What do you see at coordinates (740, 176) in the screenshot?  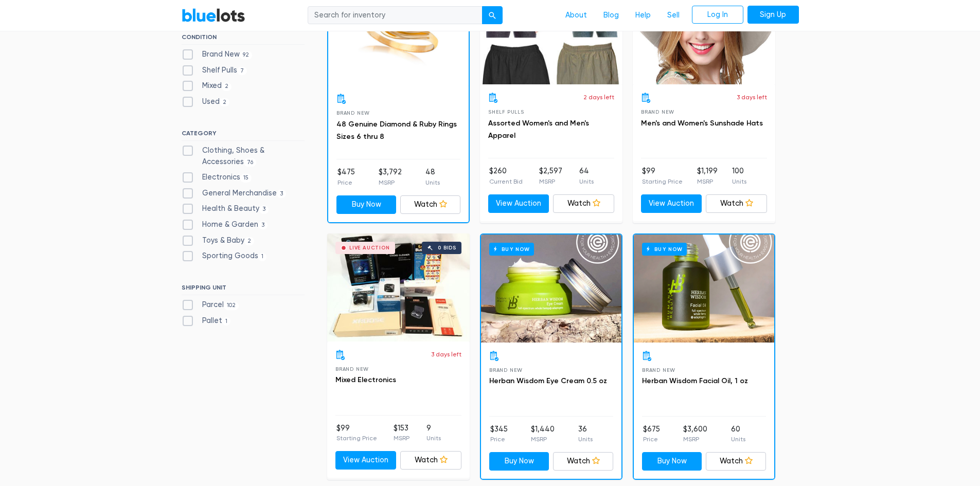 I see `li: 100` at bounding box center [740, 176].